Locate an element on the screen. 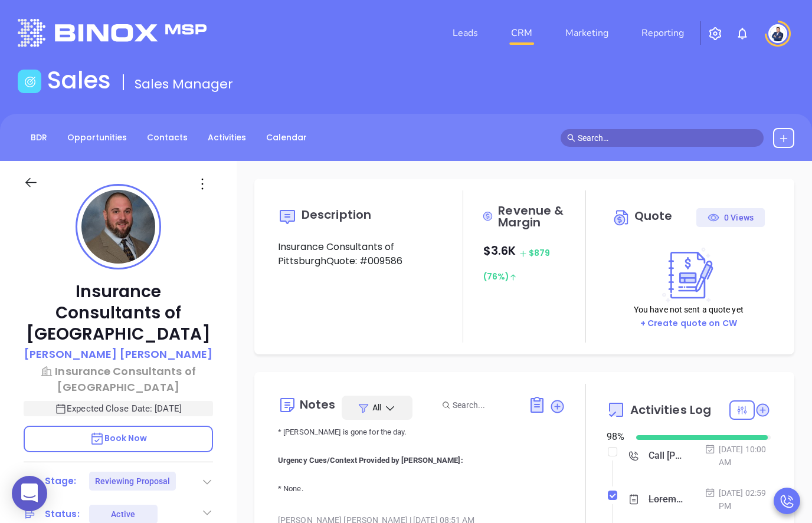  input: Search… is located at coordinates (668, 138).